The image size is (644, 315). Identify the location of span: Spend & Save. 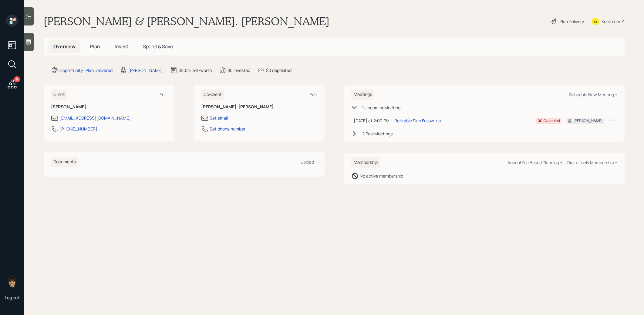
(157, 47).